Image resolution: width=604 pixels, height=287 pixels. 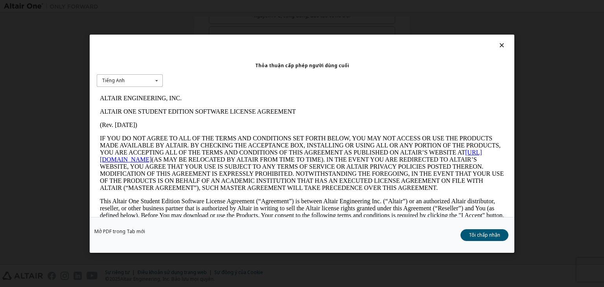 What do you see at coordinates (302, 65) in the screenshot?
I see `font: Thỏa thuận cấp phép người dùng cuối` at bounding box center [302, 65].